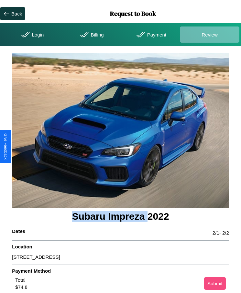  Describe the element at coordinates (5, 146) in the screenshot. I see `div: Give Feedback` at that location.